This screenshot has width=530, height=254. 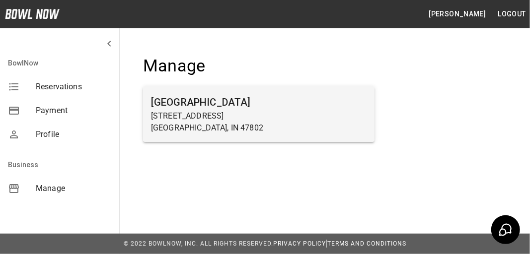 What do you see at coordinates (32, 14) in the screenshot?
I see `img: logo` at bounding box center [32, 14].